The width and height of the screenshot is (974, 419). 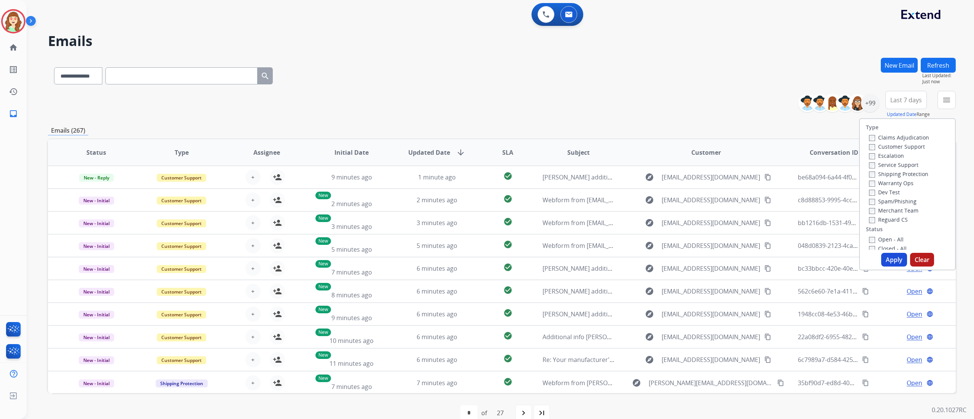 I want to click on mat-icon: search, so click(x=265, y=76).